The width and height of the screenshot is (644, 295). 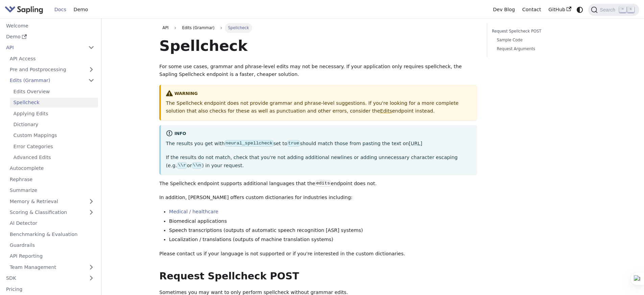 What do you see at coordinates (538, 31) in the screenshot?
I see `a: Request Spellcheck POST` at bounding box center [538, 31].